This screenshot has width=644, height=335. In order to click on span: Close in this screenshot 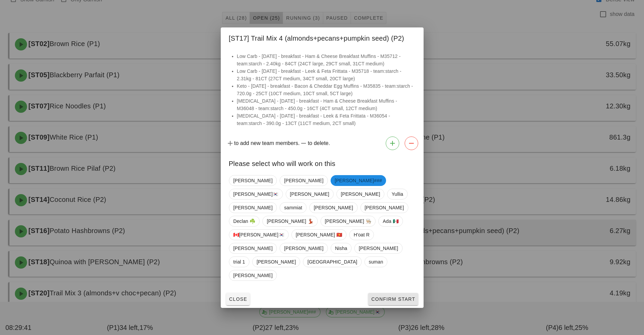, I will do `click(238, 299)`.